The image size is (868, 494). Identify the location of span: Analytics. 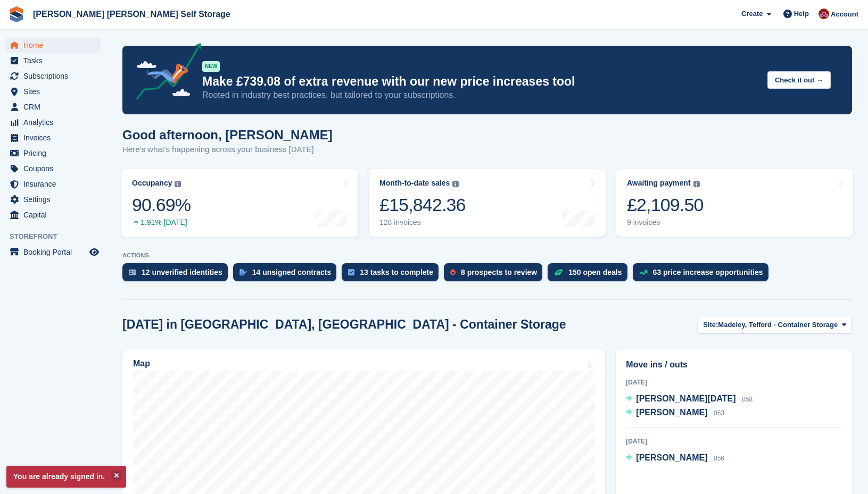
(56, 123).